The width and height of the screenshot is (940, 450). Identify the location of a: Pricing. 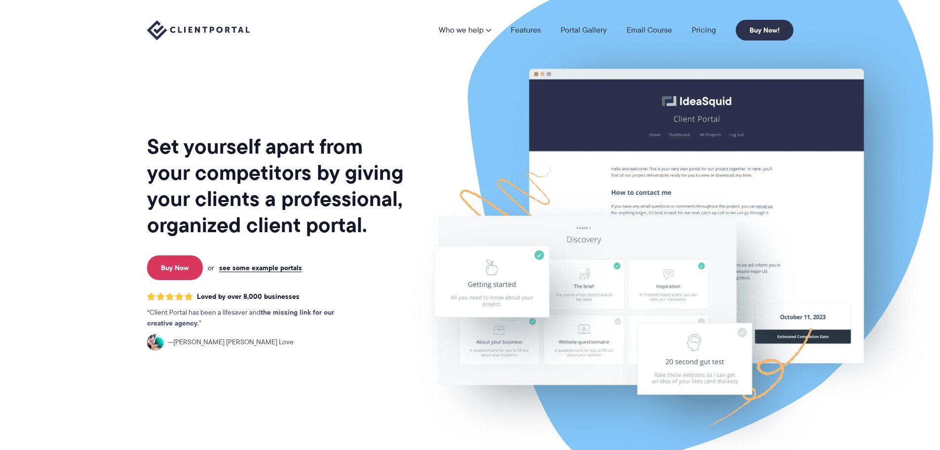
(704, 30).